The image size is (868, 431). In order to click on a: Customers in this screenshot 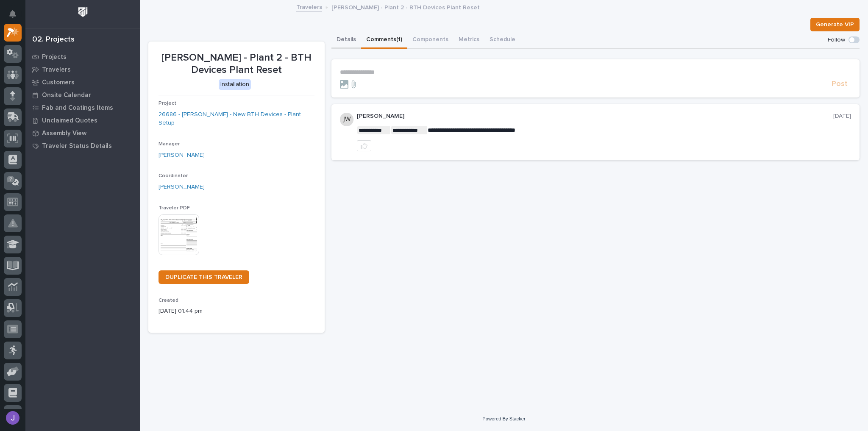, I will do `click(83, 82)`.